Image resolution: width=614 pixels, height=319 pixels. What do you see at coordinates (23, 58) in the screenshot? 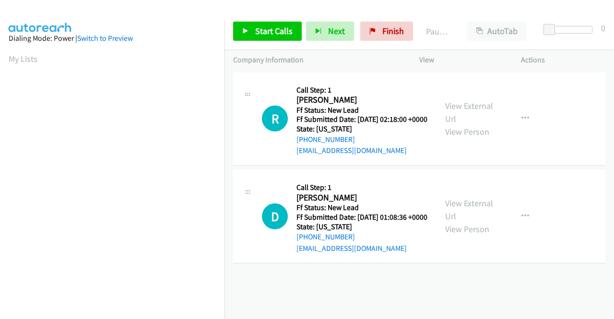
I see `a: My Lists` at bounding box center [23, 58].